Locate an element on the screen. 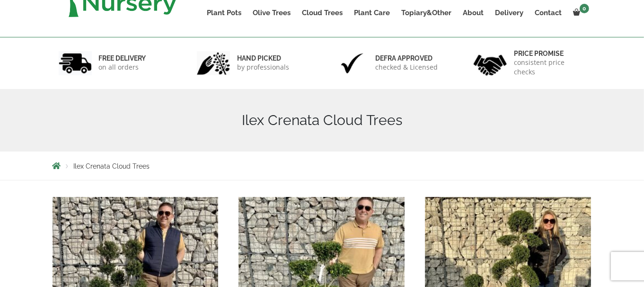  h1: Ilex Crenata Cloud Trees is located at coordinates (322, 120).